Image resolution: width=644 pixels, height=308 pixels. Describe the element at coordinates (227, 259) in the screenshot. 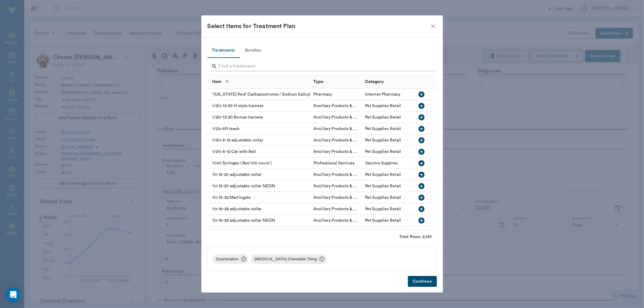

I see `span: Examination` at that location.